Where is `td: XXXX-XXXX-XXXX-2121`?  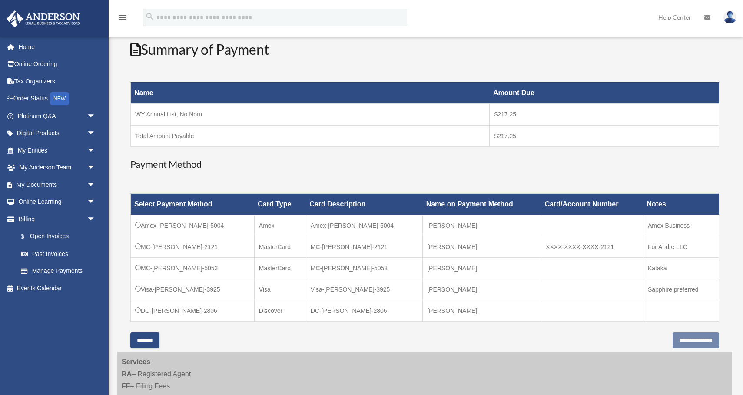 td: XXXX-XXXX-XXXX-2121 is located at coordinates (592, 247).